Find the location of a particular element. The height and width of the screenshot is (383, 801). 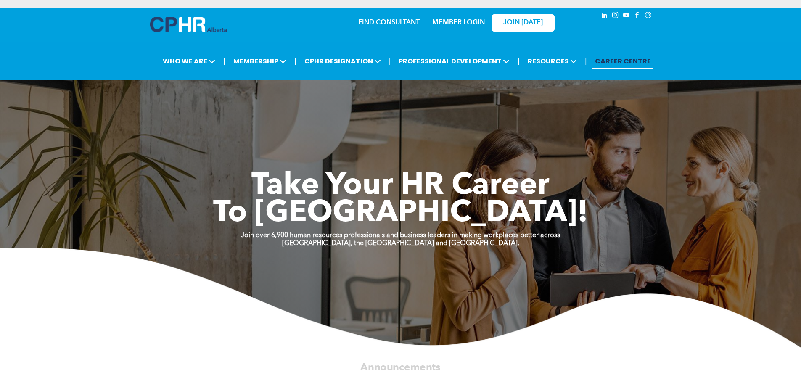

img: A blue and white logo for cp alberta is located at coordinates (188, 24).